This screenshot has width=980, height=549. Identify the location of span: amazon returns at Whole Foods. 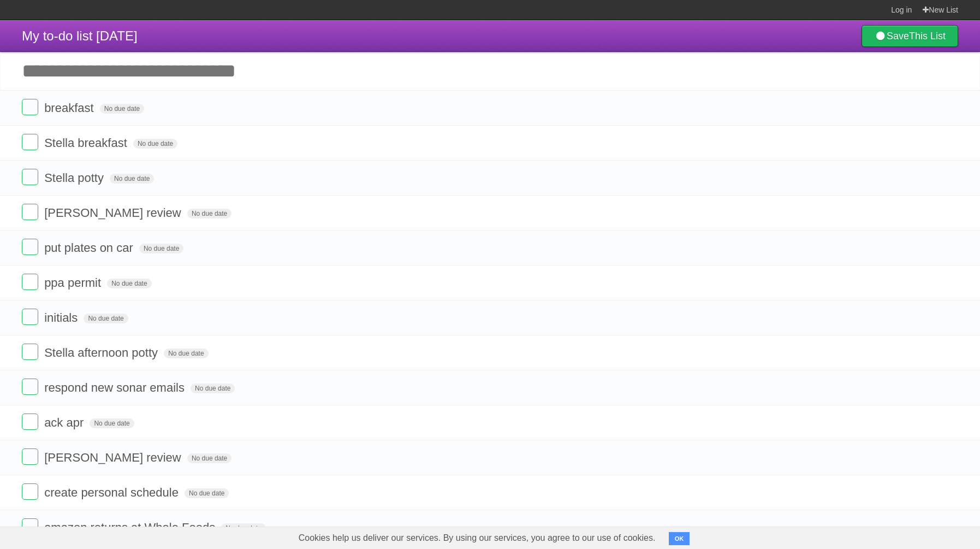
(131, 527).